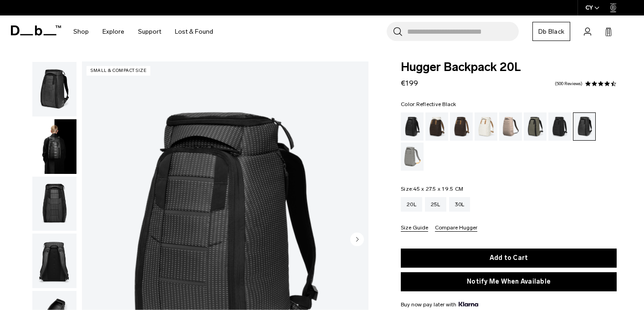 Image resolution: width=644 pixels, height=310 pixels. Describe the element at coordinates (456, 229) in the screenshot. I see `button: Compare Hugger` at that location.